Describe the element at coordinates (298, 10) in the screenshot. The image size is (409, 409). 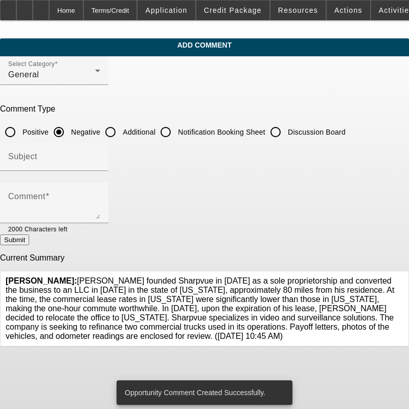
I see `span: Resources` at that location.